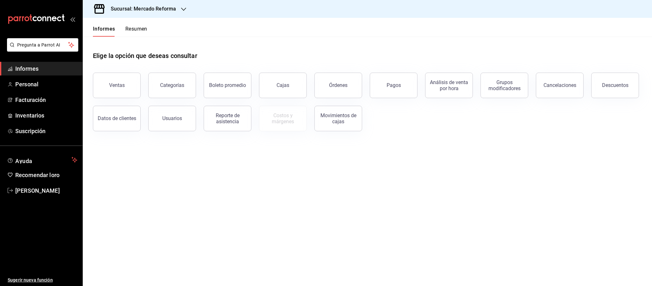  What do you see at coordinates (31, 100) in the screenshot?
I see `font: Facturación` at bounding box center [31, 100].